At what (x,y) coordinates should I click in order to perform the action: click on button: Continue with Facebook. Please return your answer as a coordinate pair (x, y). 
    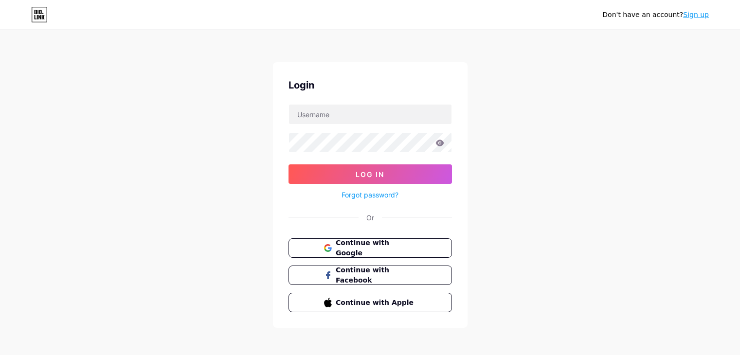
    Looking at the image, I should click on (370, 275).